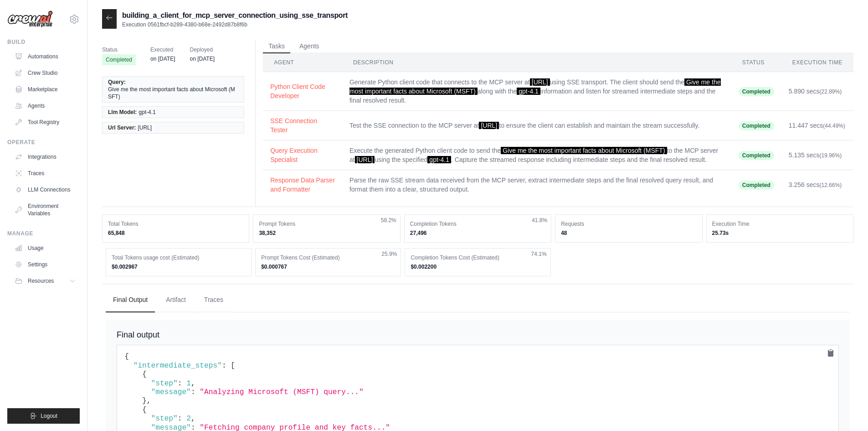  I want to click on span: (19.96%), so click(830, 156).